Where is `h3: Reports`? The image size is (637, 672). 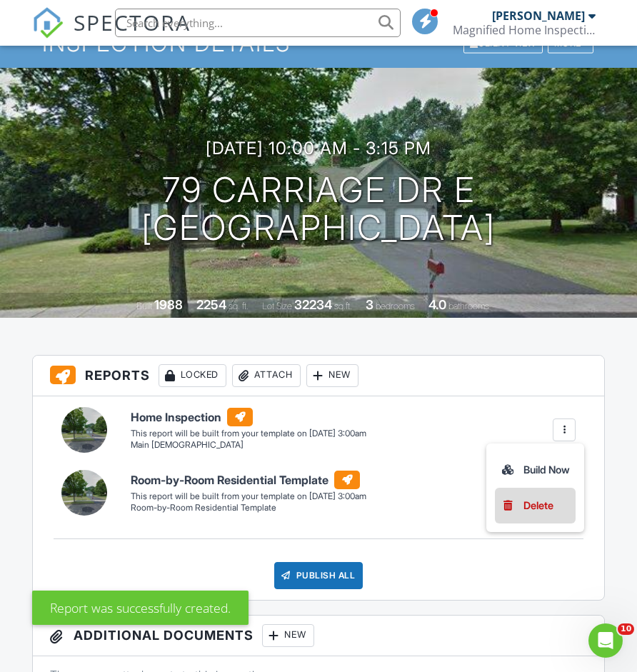 h3: Reports is located at coordinates (318, 375).